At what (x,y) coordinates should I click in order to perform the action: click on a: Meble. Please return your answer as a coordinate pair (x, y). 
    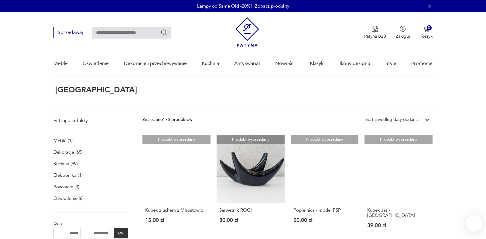
    Looking at the image, I should click on (60, 64).